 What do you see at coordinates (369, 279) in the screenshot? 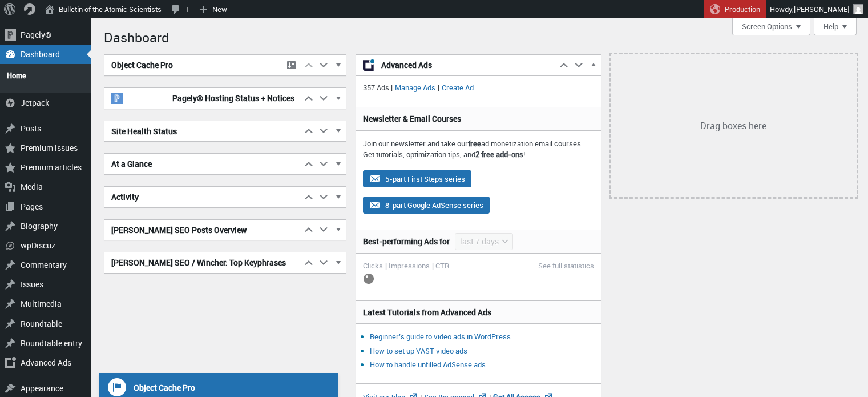
I see `img: loading` at bounding box center [369, 279].